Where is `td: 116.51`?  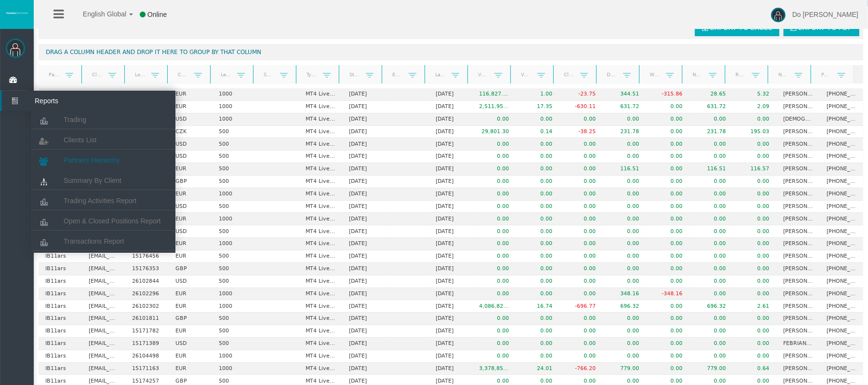 td: 116.51 is located at coordinates (624, 169).